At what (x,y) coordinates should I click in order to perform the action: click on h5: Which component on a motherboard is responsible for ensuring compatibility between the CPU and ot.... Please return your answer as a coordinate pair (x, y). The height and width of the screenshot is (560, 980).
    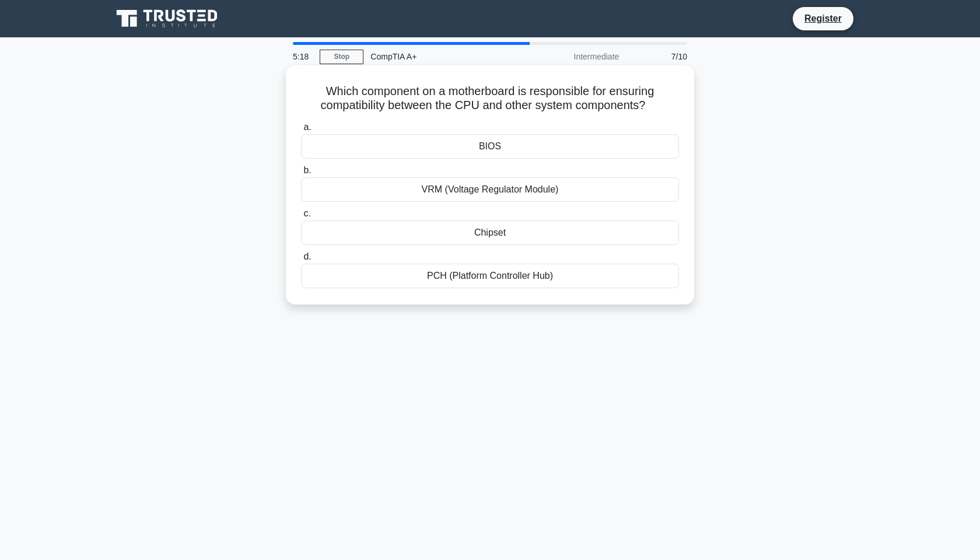
    Looking at the image, I should click on (490, 99).